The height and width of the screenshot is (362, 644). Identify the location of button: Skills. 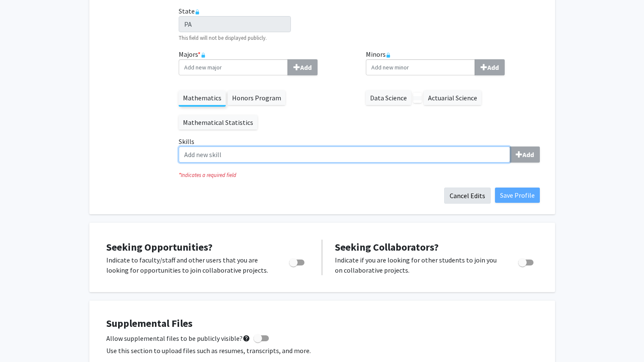
(525, 154).